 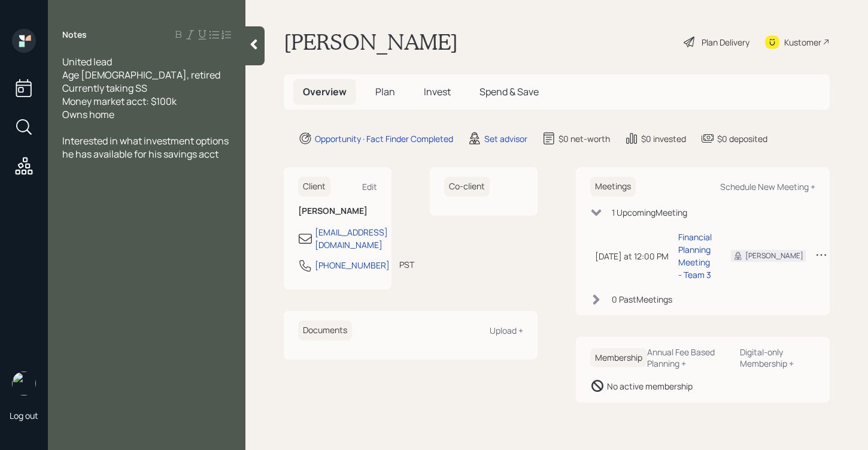 What do you see at coordinates (314, 187) in the screenshot?
I see `h6: Client` at bounding box center [314, 187].